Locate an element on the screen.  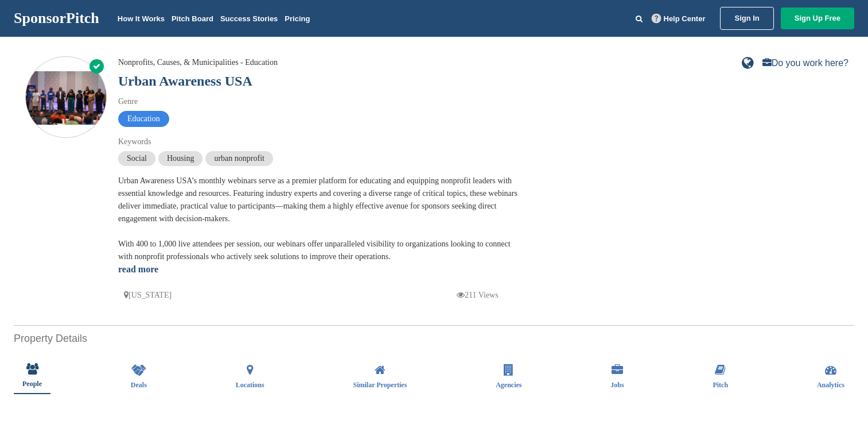
a: Sign In is located at coordinates (747, 18).